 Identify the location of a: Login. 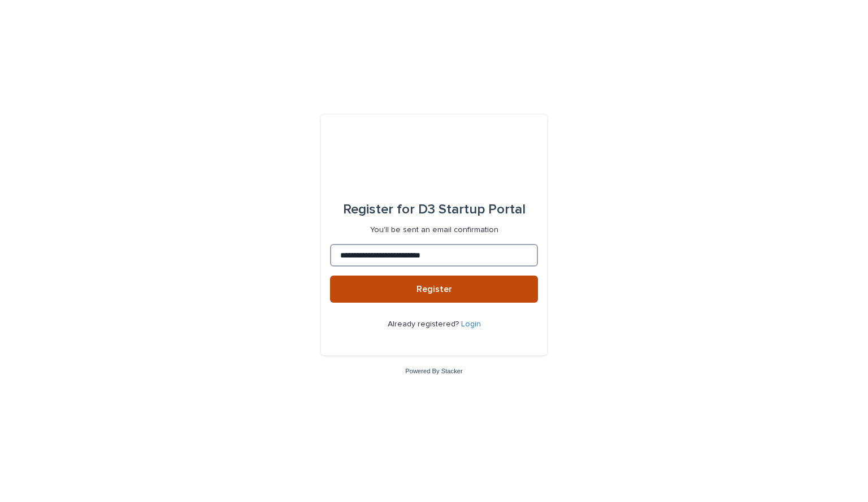
(471, 324).